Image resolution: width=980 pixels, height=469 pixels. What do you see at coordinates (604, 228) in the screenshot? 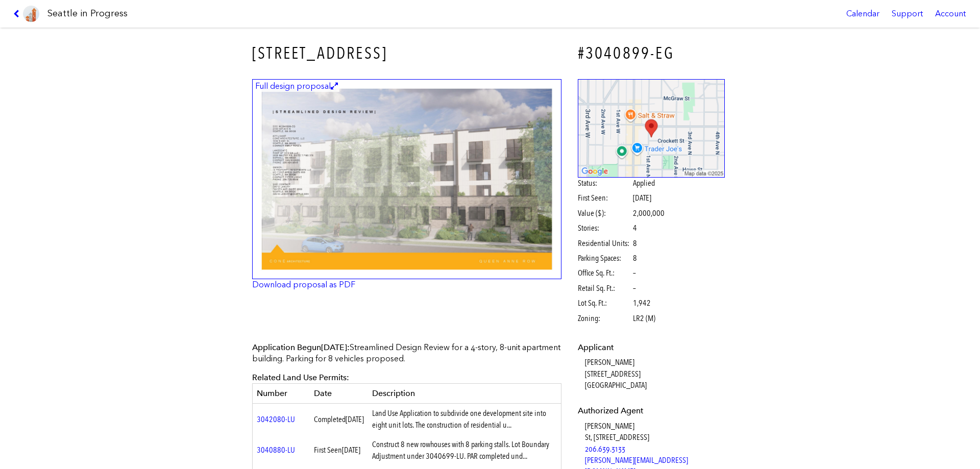
I see `span: Stories:` at bounding box center [604, 228].